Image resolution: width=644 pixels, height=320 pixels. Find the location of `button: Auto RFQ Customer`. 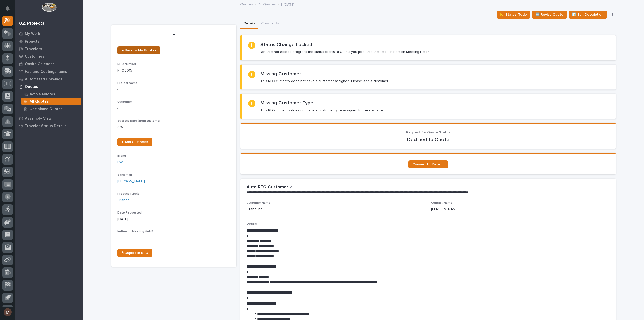

button: Auto RFQ Customer is located at coordinates (270, 187).